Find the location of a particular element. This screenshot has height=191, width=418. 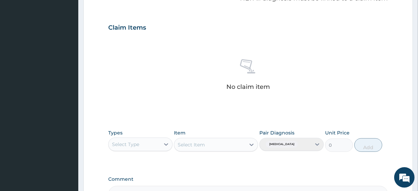

div: Select Type is located at coordinates (126, 144).